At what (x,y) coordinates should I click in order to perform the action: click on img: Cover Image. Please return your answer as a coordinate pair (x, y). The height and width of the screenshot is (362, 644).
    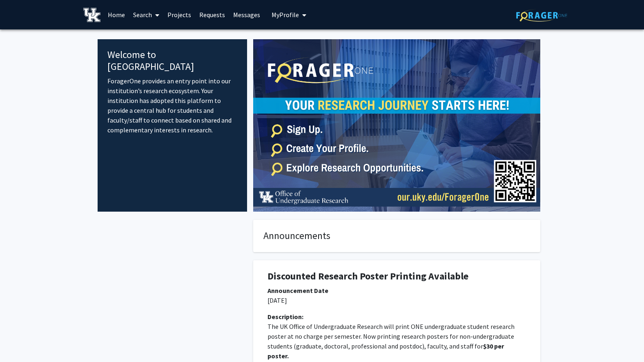
    Looking at the image, I should click on (397, 126).